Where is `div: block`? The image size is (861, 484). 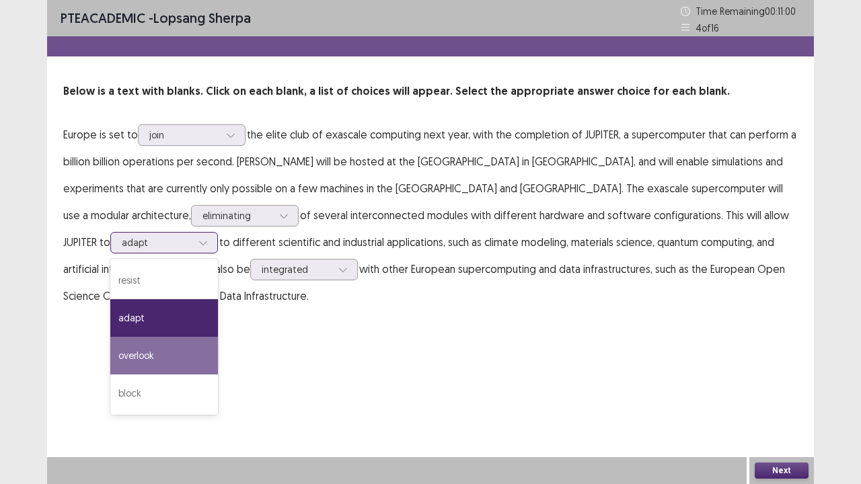
div: block is located at coordinates (164, 394).